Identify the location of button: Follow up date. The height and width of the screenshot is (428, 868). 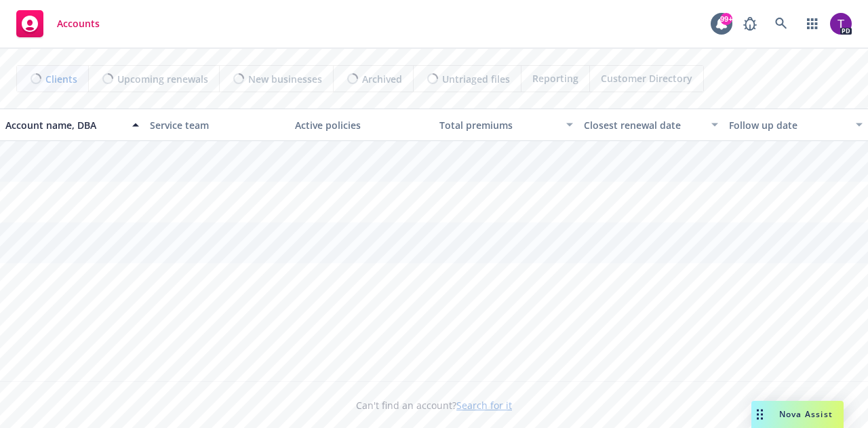
(795, 125).